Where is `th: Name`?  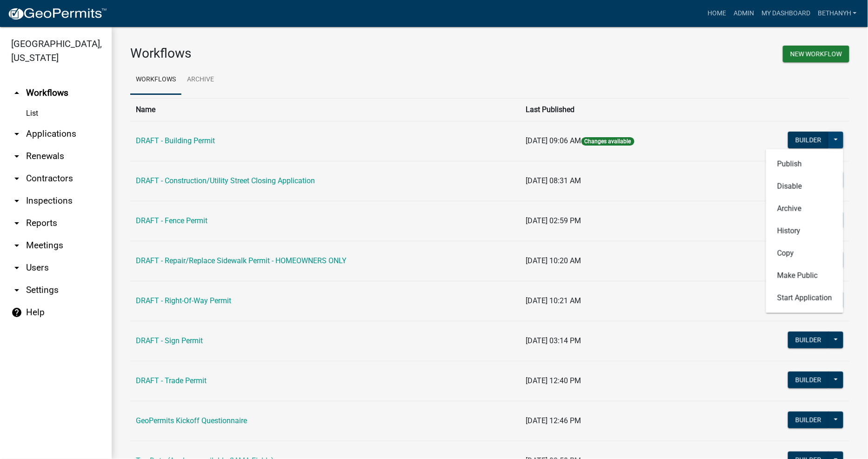
th: Name is located at coordinates (325, 110).